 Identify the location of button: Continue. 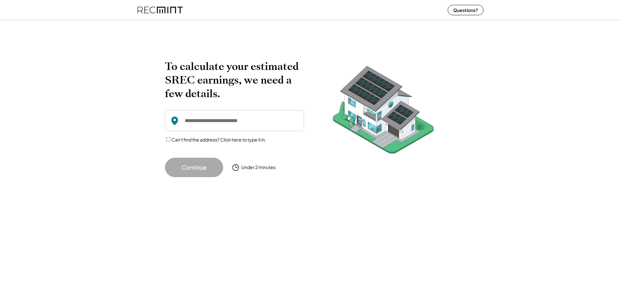
(194, 167).